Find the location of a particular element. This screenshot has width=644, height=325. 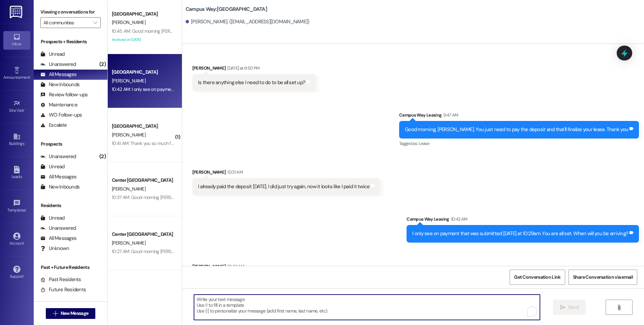

div: WO Follow-ups is located at coordinates (61, 114).